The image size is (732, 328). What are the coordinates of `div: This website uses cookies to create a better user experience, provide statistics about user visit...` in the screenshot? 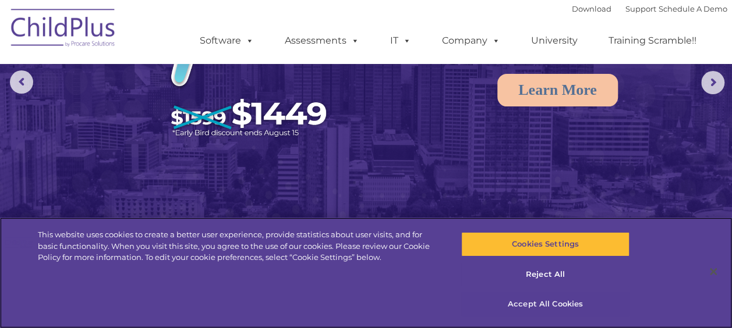 It's located at (238, 246).